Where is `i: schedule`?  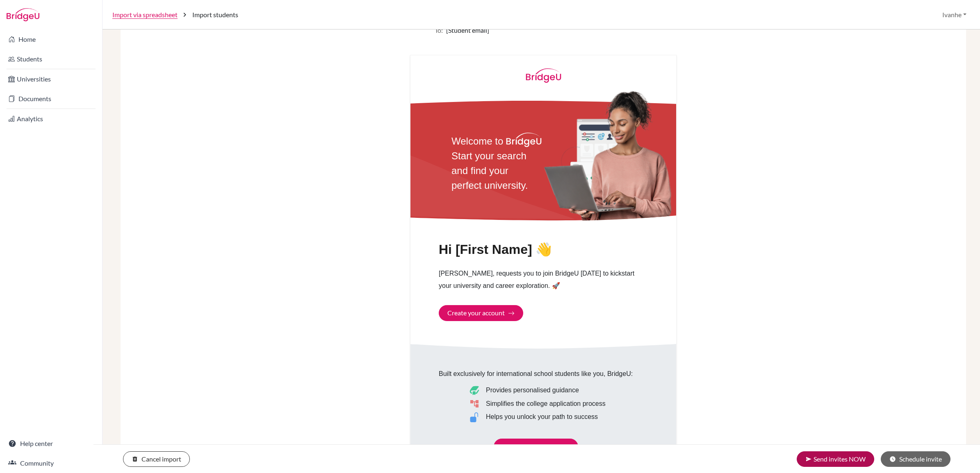
i: schedule is located at coordinates (892, 459).